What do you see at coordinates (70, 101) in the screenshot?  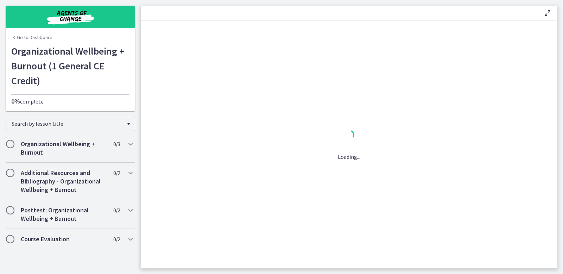 I see `p: complete` at bounding box center [70, 101].